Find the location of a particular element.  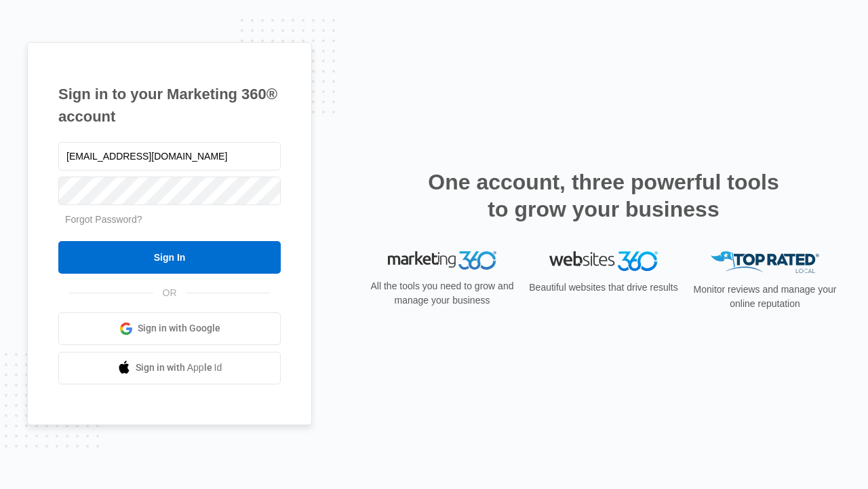

span: Sign in with Google is located at coordinates (179, 328).